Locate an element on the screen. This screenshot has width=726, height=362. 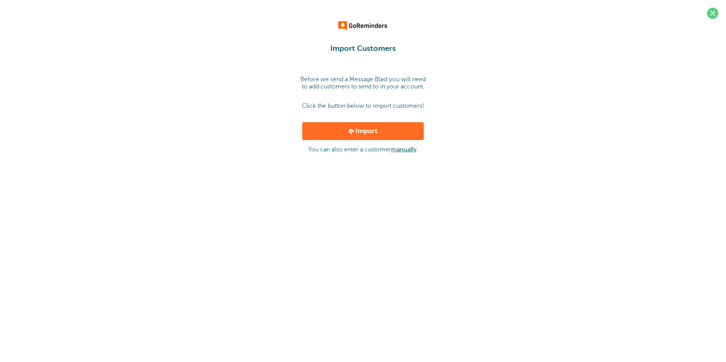
p: You can also enter a customer . is located at coordinates (363, 150).